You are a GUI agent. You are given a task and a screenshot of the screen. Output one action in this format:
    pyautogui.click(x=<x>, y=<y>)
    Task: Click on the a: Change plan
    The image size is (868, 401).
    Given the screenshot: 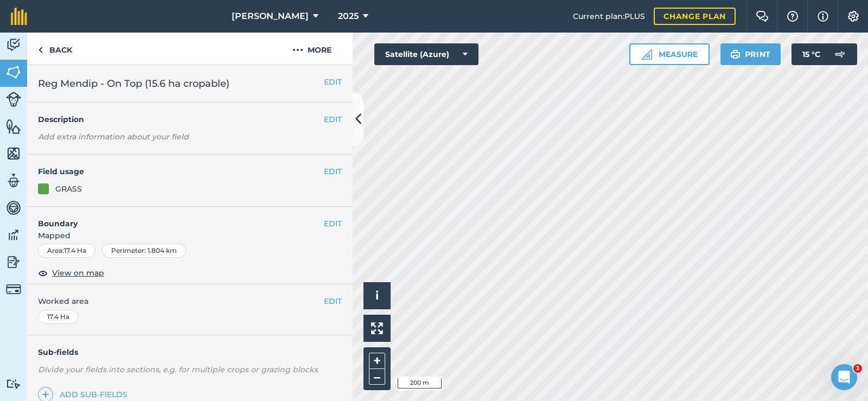 What is the action you would take?
    pyautogui.click(x=694, y=16)
    